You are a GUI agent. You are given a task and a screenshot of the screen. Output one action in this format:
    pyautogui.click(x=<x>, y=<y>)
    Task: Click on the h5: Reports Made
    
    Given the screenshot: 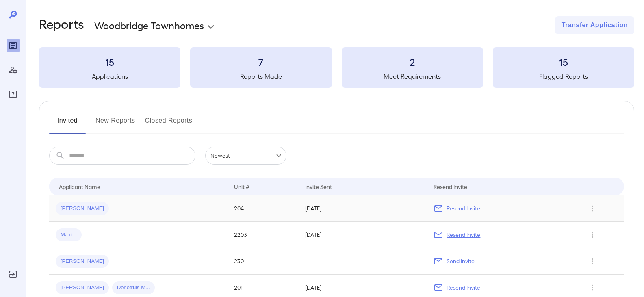 What is the action you would take?
    pyautogui.click(x=261, y=76)
    